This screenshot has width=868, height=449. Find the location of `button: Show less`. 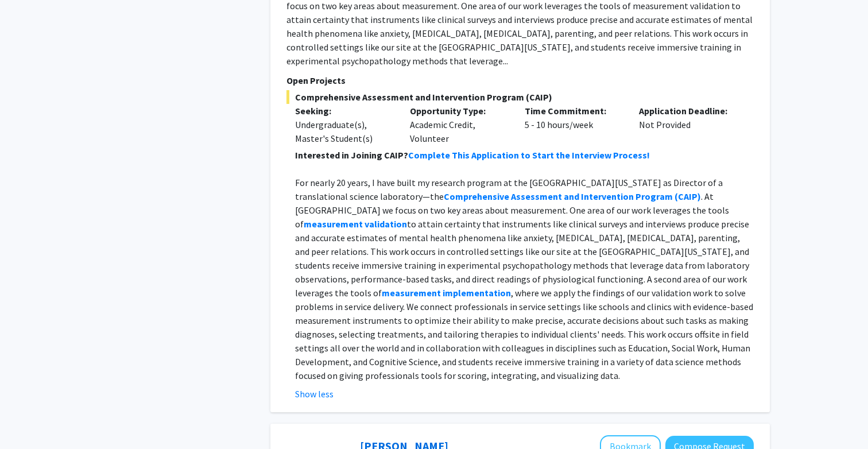

button: Show less is located at coordinates (314, 394).